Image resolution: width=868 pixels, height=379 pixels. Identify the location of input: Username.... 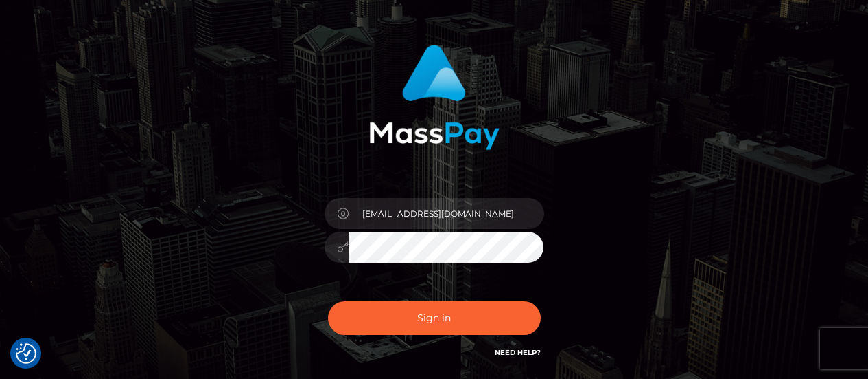
(447, 213).